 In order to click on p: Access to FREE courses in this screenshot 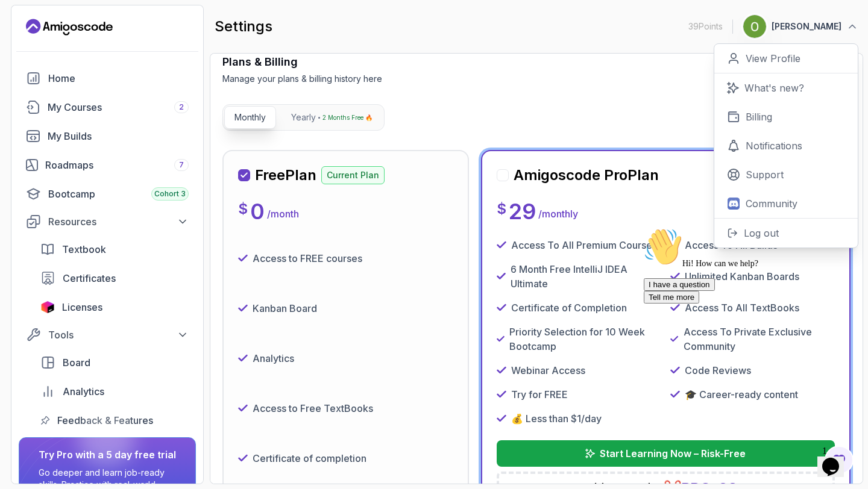, I will do `click(307, 258)`.